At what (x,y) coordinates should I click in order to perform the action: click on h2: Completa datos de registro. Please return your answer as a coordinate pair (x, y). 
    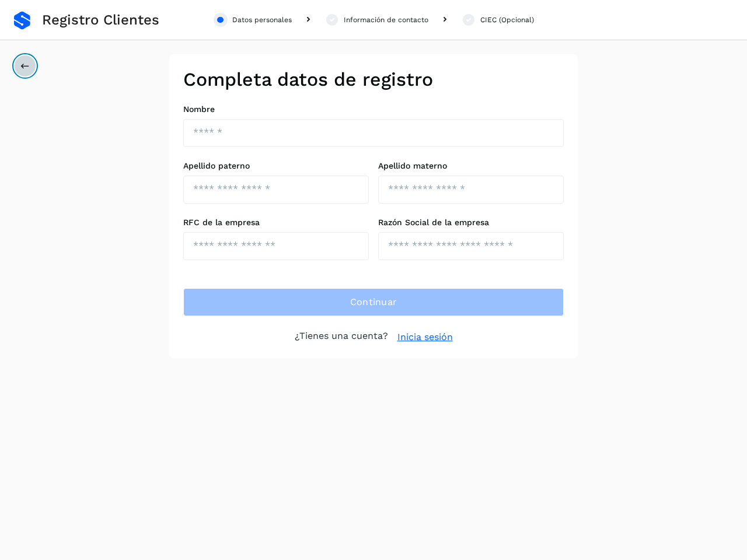
    Looking at the image, I should click on (373, 80).